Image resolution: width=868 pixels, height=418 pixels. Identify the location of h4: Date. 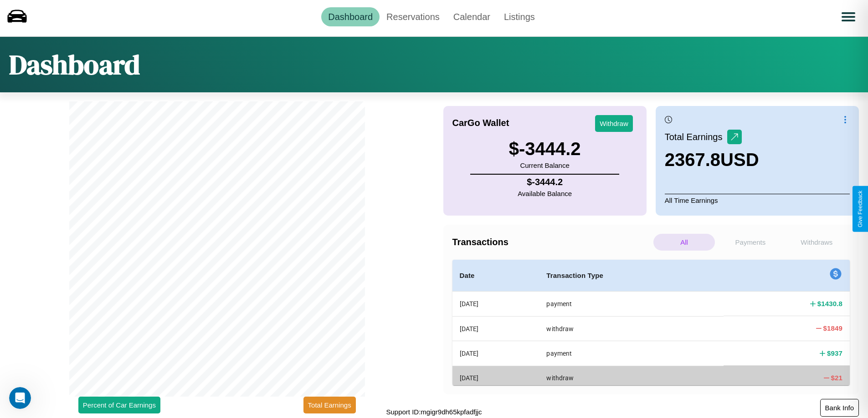
(496, 276).